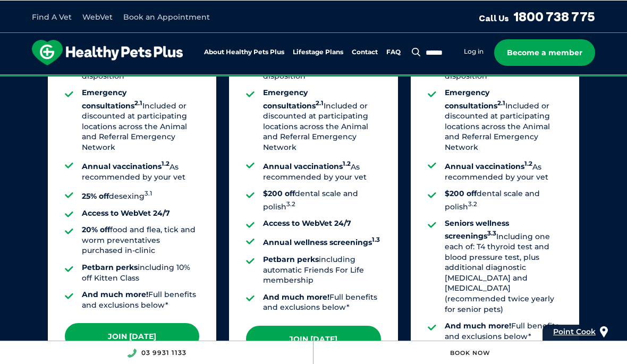 This screenshot has width=627, height=364. Describe the element at coordinates (544, 52) in the screenshot. I see `a: Become a member` at that location.